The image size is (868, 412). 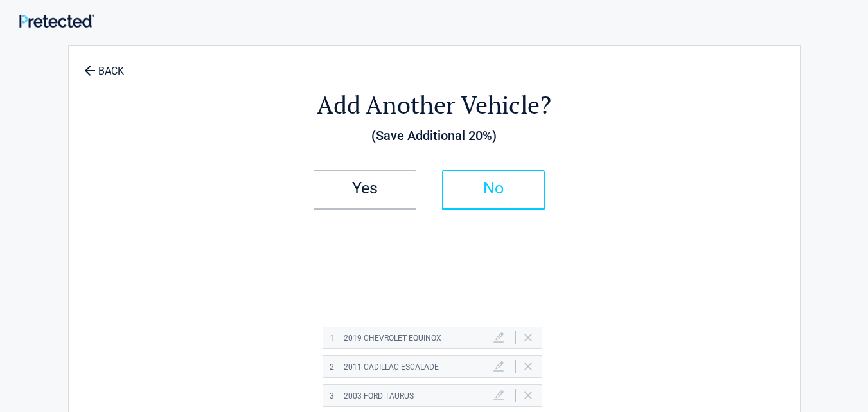 What do you see at coordinates (386, 338) in the screenshot?
I see `h2: 2019 Chevrolet EQUINOX` at bounding box center [386, 338].